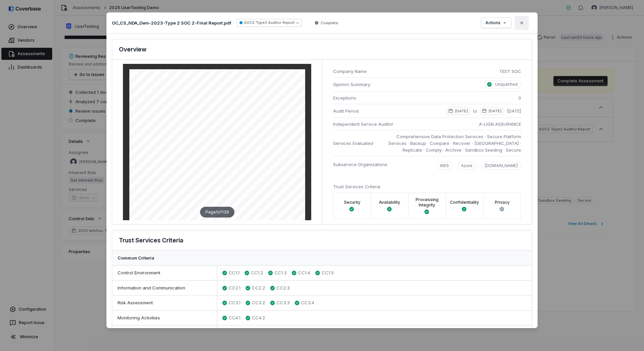 The image size is (644, 351). What do you see at coordinates (259, 288) in the screenshot?
I see `span: CC2.2` at bounding box center [259, 288].